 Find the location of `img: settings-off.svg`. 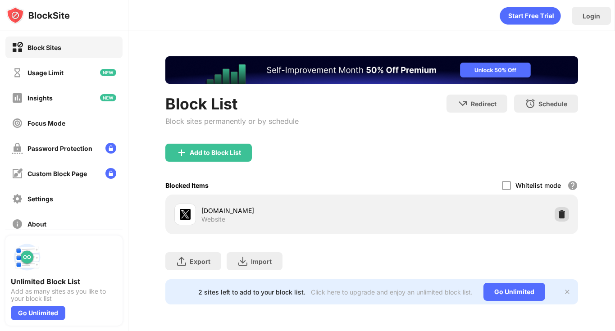

img: settings-off.svg is located at coordinates (17, 199).